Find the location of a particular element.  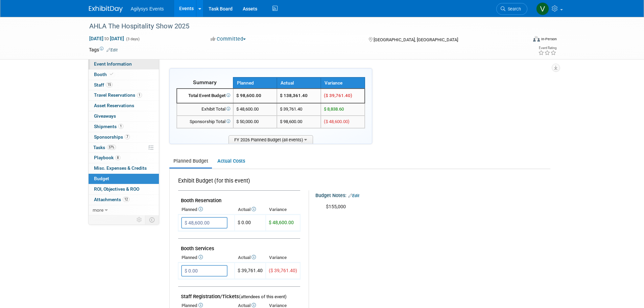

span: Asset Reservations is located at coordinates (114, 105).